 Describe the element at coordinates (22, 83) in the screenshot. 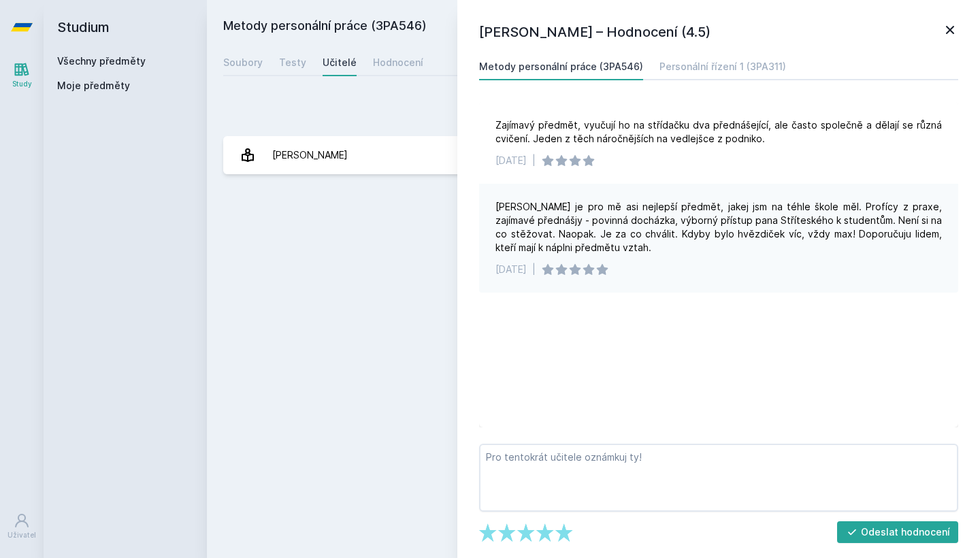

I see `div: Study` at that location.